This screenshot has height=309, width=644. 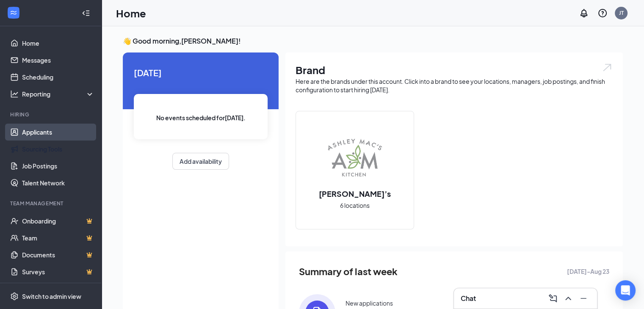 I want to click on svg: Settings, so click(x=14, y=296).